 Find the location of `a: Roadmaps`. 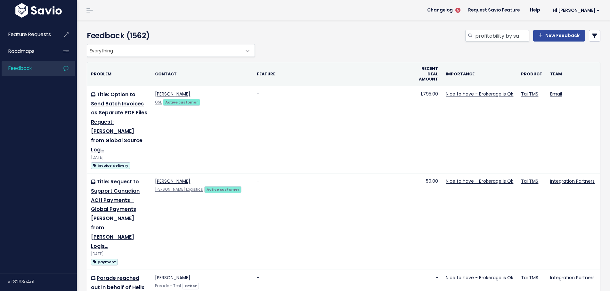

a: Roadmaps is located at coordinates (27, 52).